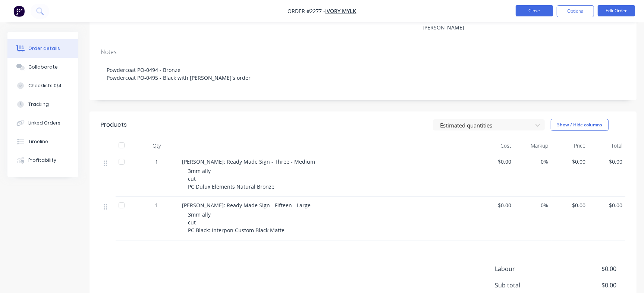 This screenshot has height=293, width=644. I want to click on div: Order details, so click(44, 49).